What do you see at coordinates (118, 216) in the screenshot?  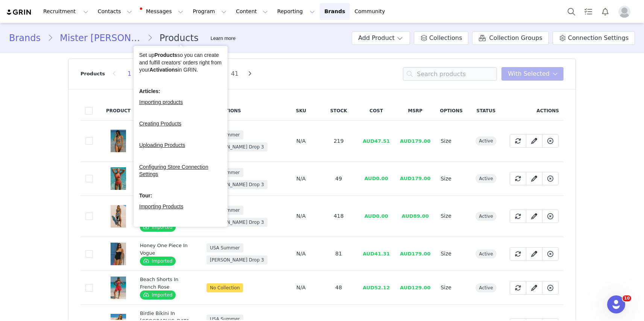 I see `img: Birdie-Bikini-In-Sambuca-and-Sarong-In-Sambuca_SeanEnsch-793_63b90e7e-ac68-4899-a729-b6b87d383062...` at bounding box center [118, 216].